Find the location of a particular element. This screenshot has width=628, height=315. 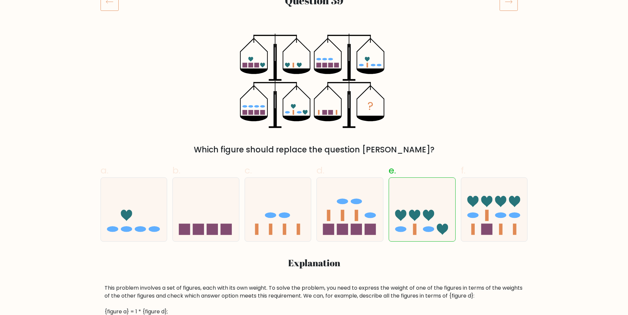

span: e. is located at coordinates (392, 170).